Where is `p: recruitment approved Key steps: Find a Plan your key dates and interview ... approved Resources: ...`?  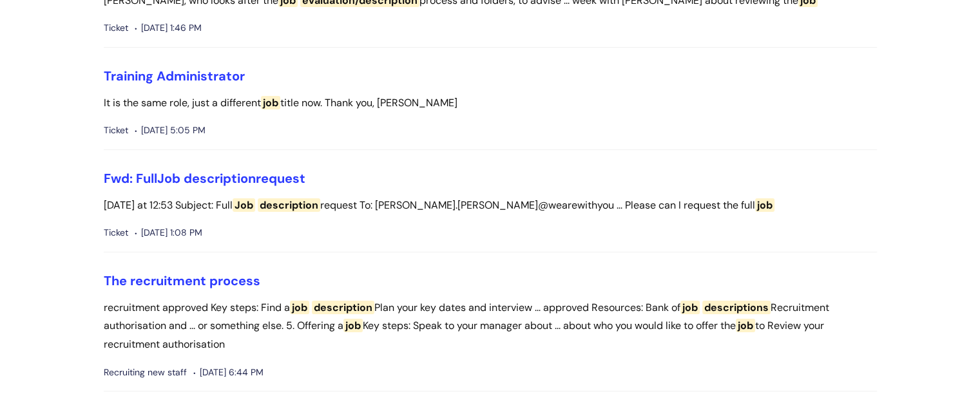
p: recruitment approved Key steps: Find a Plan your key dates and interview ... approved Resources: ... is located at coordinates (490, 327).